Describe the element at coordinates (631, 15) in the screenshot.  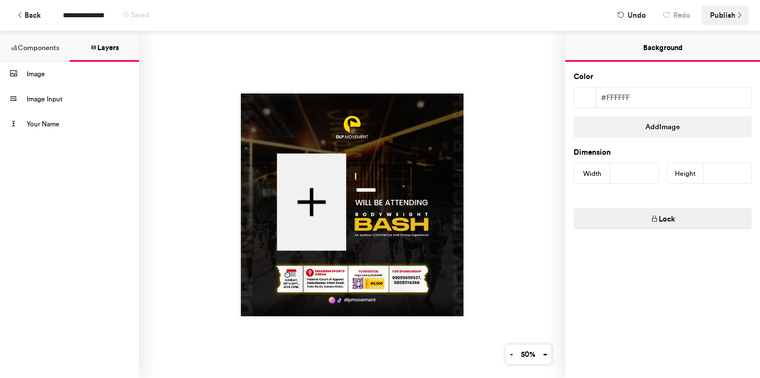
I see `button: Undo` at that location.